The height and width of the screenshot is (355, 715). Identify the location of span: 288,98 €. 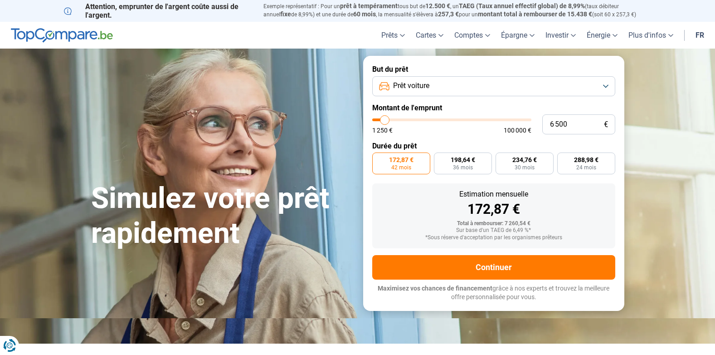
(586, 160).